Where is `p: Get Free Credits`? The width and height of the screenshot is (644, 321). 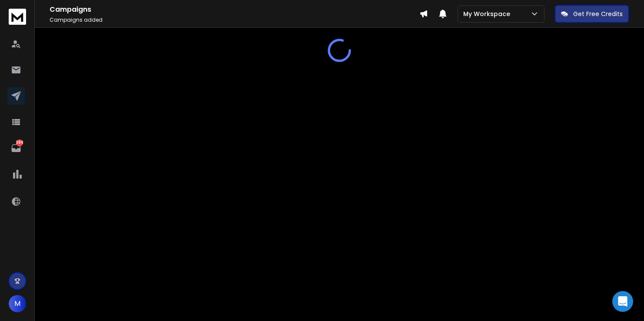
p: Get Free Credits is located at coordinates (598, 14).